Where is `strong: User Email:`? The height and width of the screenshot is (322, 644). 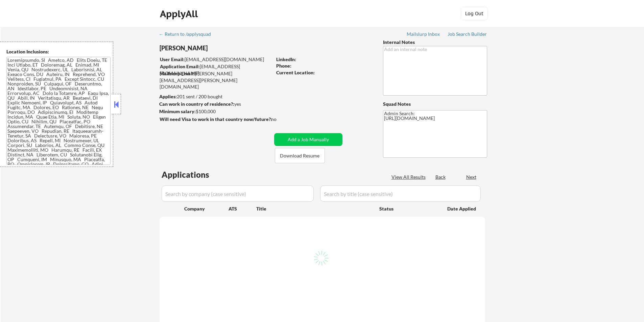
strong: User Email: is located at coordinates (172, 59).